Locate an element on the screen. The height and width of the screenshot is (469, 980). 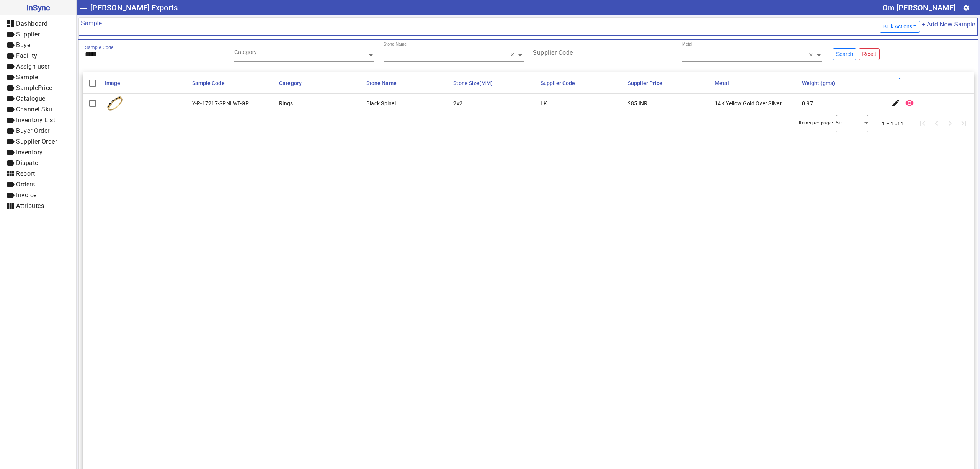
span: Metal is located at coordinates (722, 83).